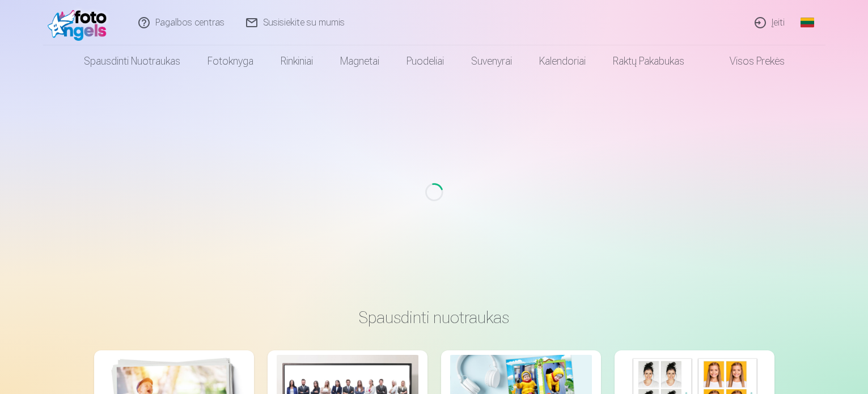 This screenshot has height=394, width=868. What do you see at coordinates (297, 61) in the screenshot?
I see `a: Rinkiniai` at bounding box center [297, 61].